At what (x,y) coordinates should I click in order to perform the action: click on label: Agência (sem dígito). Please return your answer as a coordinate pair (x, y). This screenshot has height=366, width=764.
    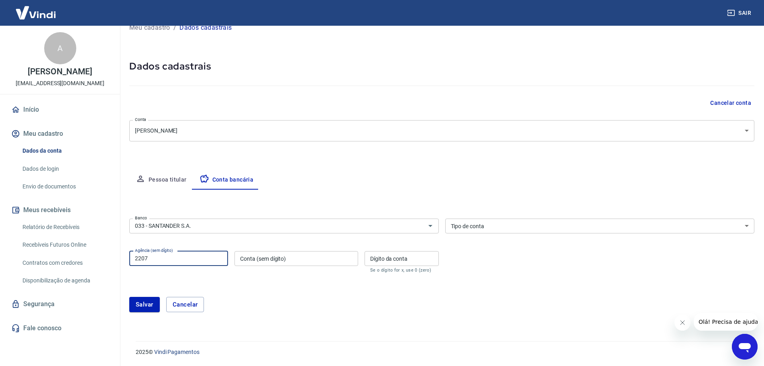
    Looking at the image, I should click on (154, 250).